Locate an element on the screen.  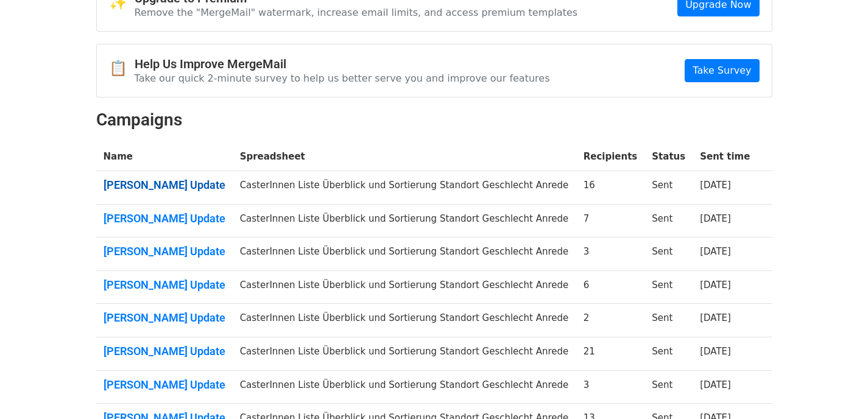
th: Status is located at coordinates (668, 156).